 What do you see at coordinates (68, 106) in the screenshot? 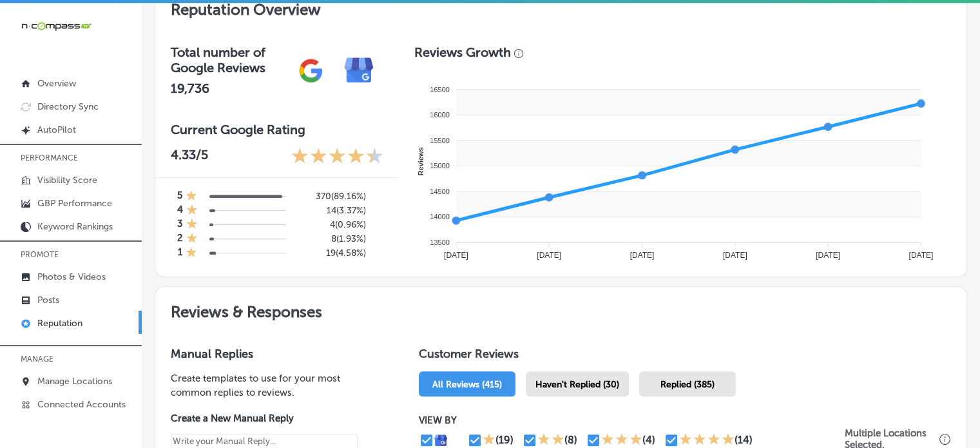
I see `p: Directory Sync` at bounding box center [68, 106].